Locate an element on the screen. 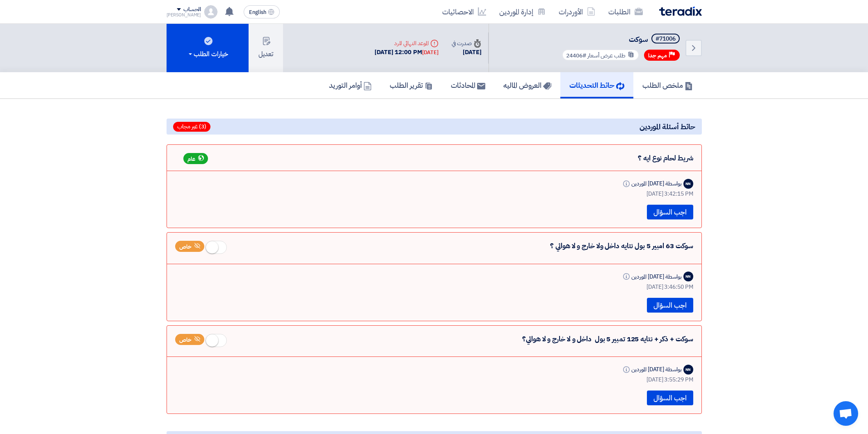 This screenshot has width=868, height=434. h5: المحادثات is located at coordinates (468, 85).